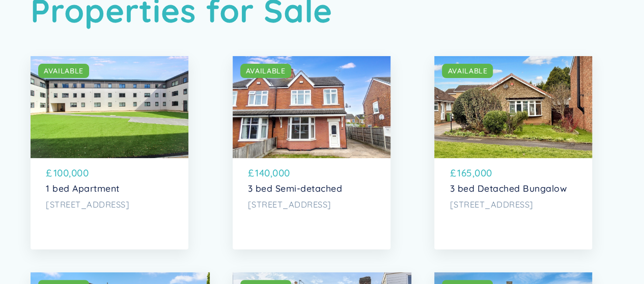 This screenshot has width=644, height=284. Describe the element at coordinates (513, 188) in the screenshot. I see `p: 3 bed Detached Bungalow` at that location.